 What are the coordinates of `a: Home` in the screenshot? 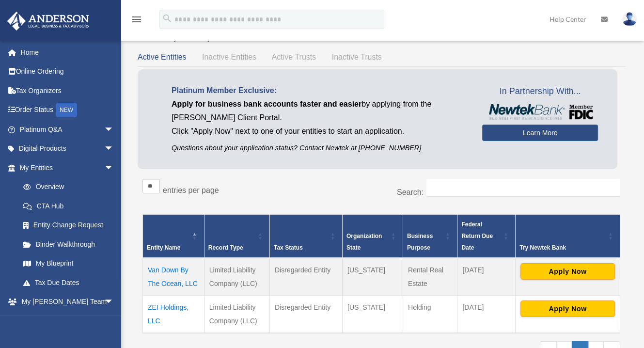 It's located at (68, 52).